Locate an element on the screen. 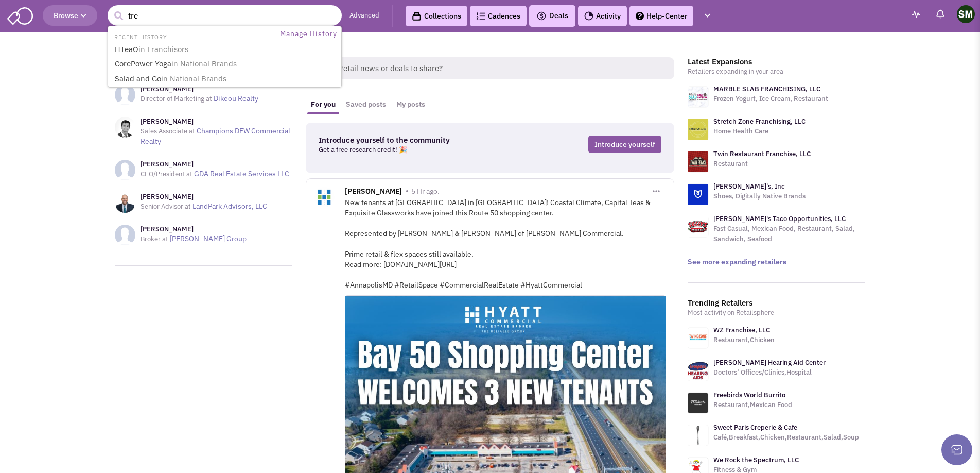  img: SmartAdmin is located at coordinates (20, 15).